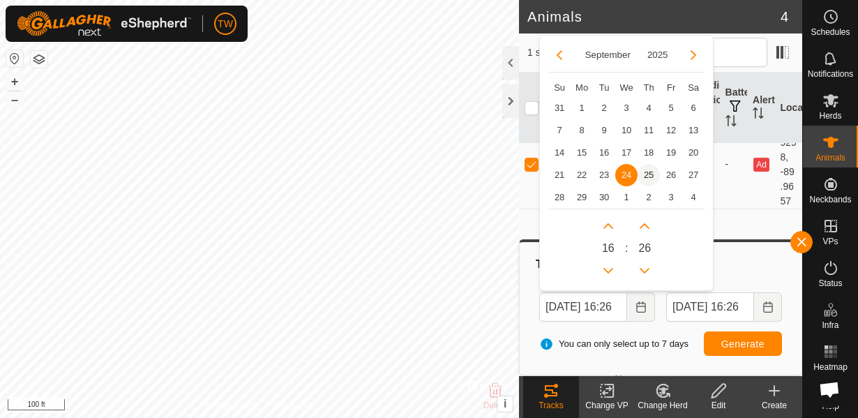  What do you see at coordinates (604, 197) in the screenshot?
I see `span: 30` at bounding box center [604, 197].